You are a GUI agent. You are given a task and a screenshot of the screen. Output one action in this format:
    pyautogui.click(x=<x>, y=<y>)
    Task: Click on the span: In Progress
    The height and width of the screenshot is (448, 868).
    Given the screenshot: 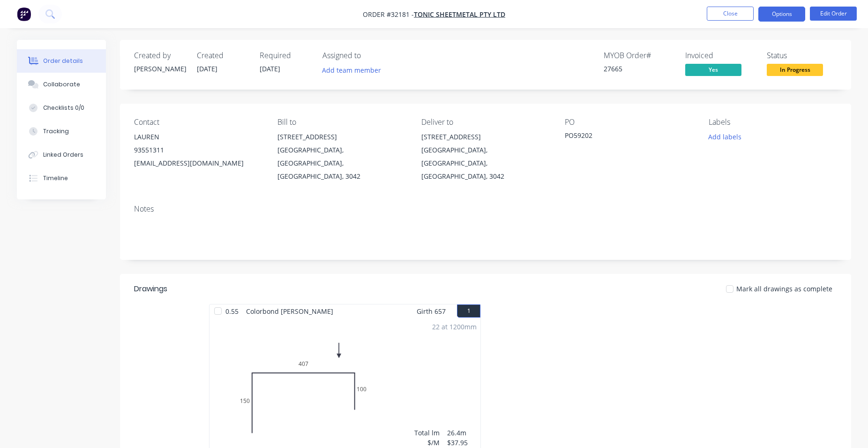 What is the action you would take?
    pyautogui.click(x=795, y=70)
    